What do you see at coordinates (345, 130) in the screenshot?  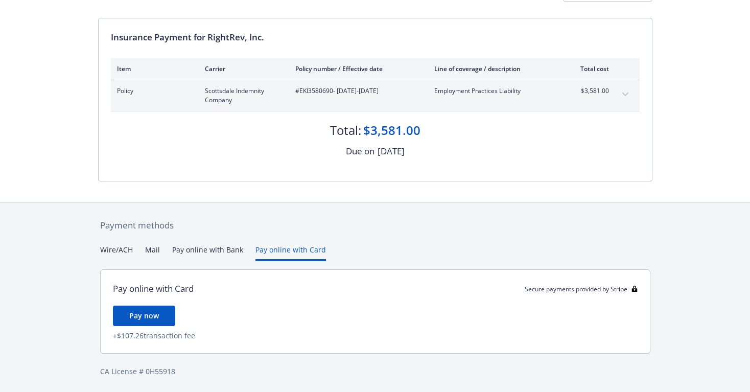 I see `div: Total:` at bounding box center [345, 130].